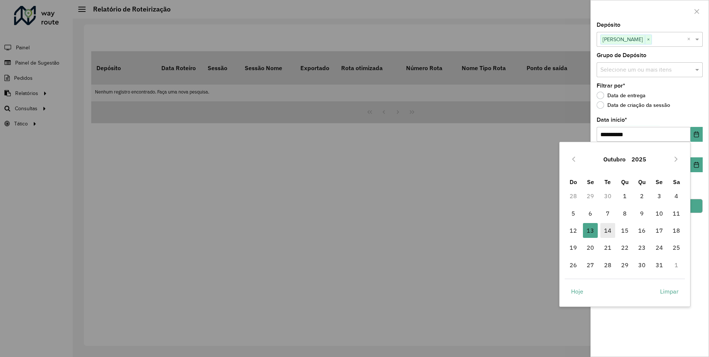  I want to click on span: 21, so click(608, 247).